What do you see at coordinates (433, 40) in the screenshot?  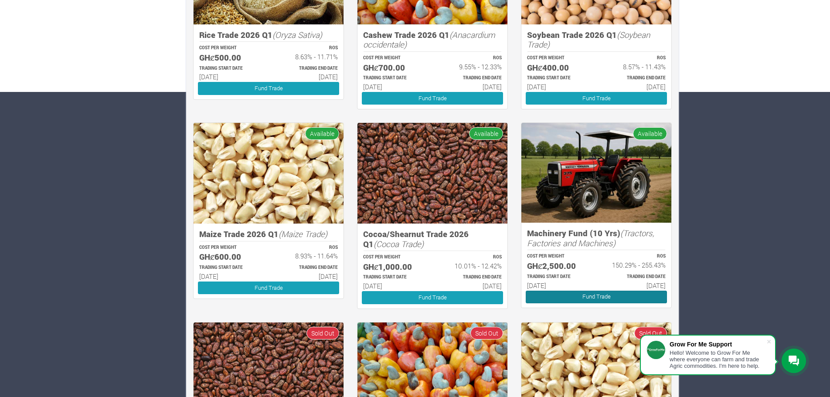 I see `h5: Cashew Trade 2026 Q1` at bounding box center [433, 40].